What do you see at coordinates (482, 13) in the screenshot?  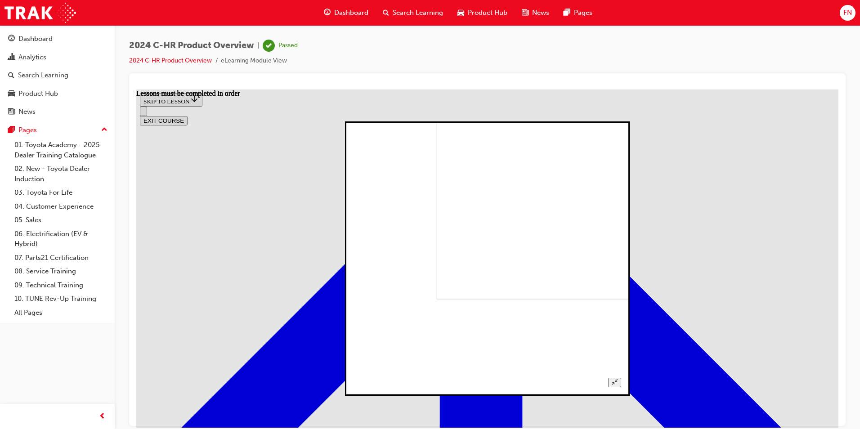 I see `a: car-iconProduct Hub` at bounding box center [482, 13].